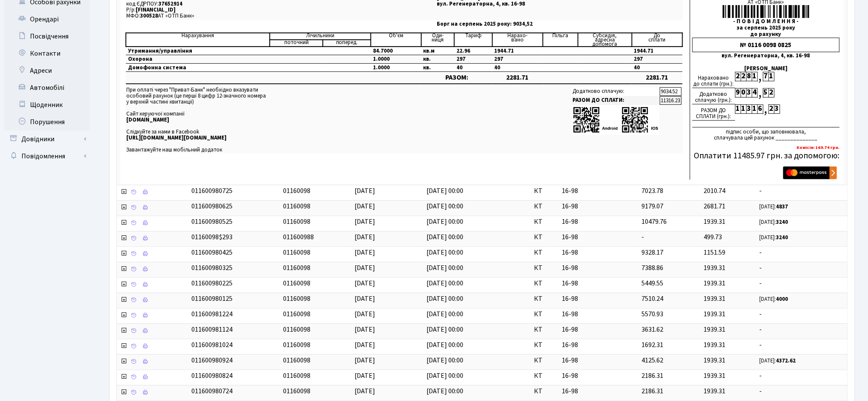 The height and width of the screenshot is (401, 868). What do you see at coordinates (47, 53) in the screenshot?
I see `a: Контакти` at bounding box center [47, 53].